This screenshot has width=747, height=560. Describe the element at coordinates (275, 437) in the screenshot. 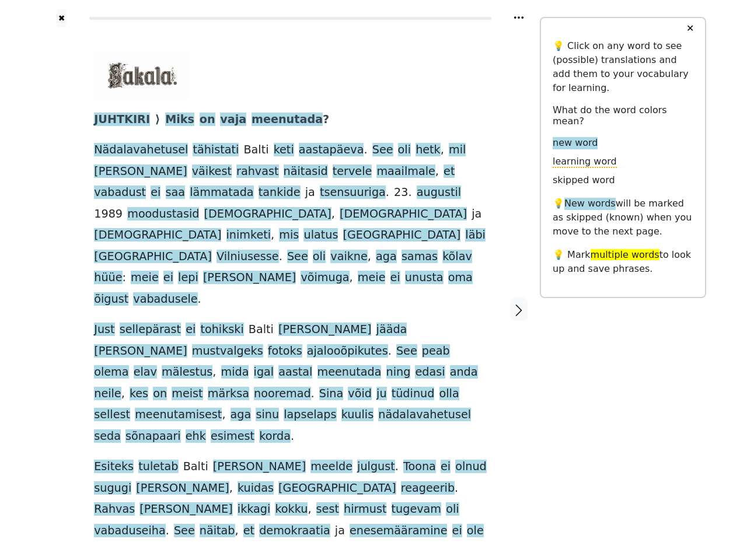

I see `span: korda` at that location.